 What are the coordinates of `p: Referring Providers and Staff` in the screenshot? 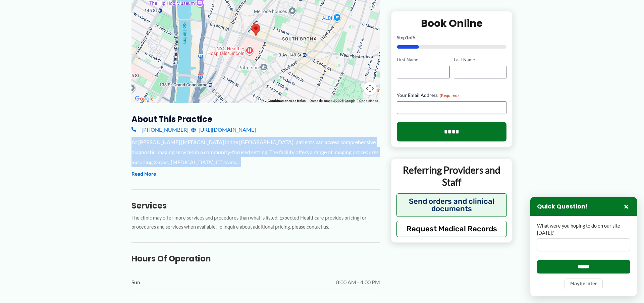 It's located at (452, 176).